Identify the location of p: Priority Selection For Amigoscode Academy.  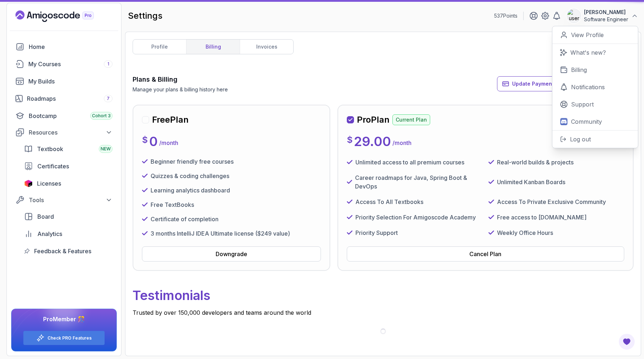
(416, 217).